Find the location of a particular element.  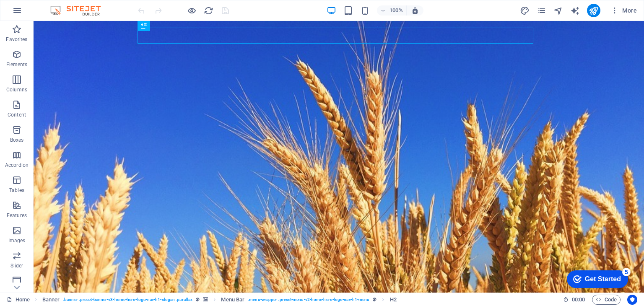

p: Accordion is located at coordinates (17, 165).